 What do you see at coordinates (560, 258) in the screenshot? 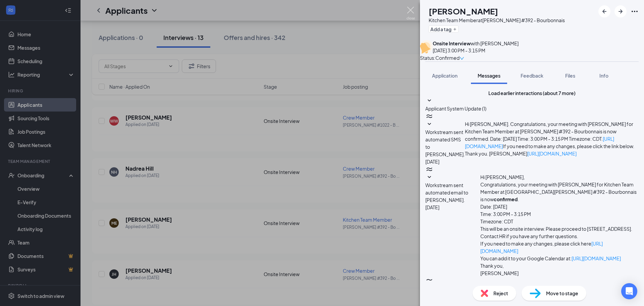
I see `p: You can add it to your Google Calendar at:` at bounding box center [560, 258].